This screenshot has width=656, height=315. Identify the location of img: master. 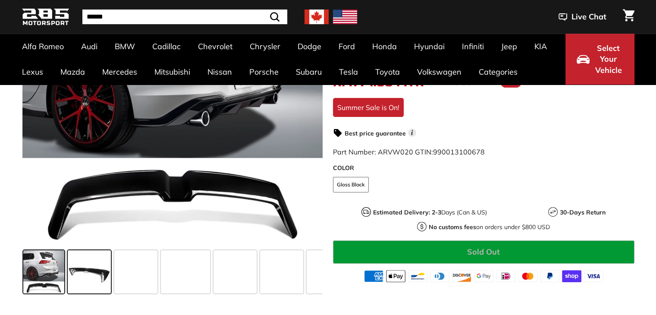
(528, 276).